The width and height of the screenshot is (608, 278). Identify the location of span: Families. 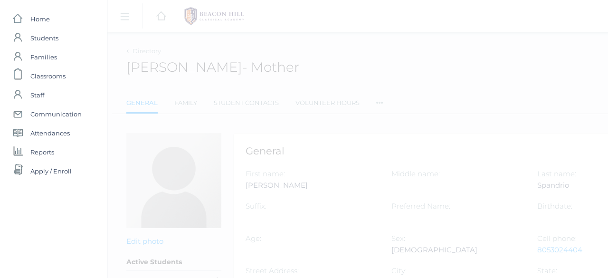
(44, 57).